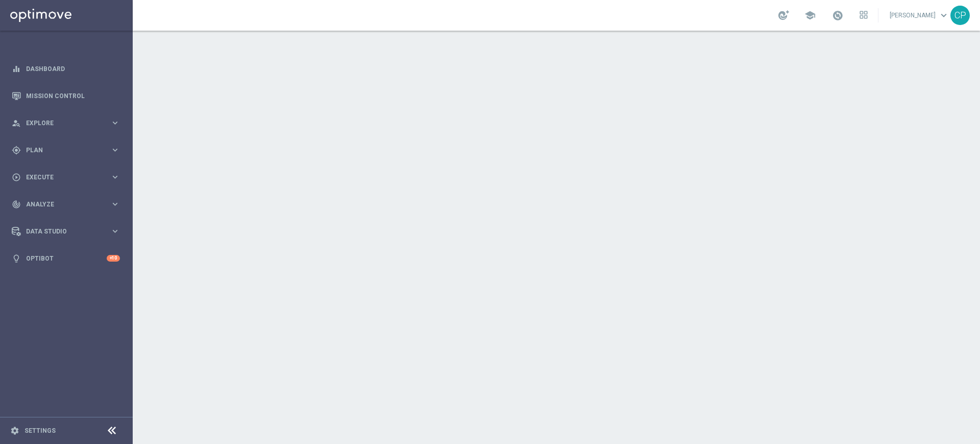 This screenshot has width=980, height=444. Describe the element at coordinates (16, 178) in the screenshot. I see `i: play_circle_outline` at that location.